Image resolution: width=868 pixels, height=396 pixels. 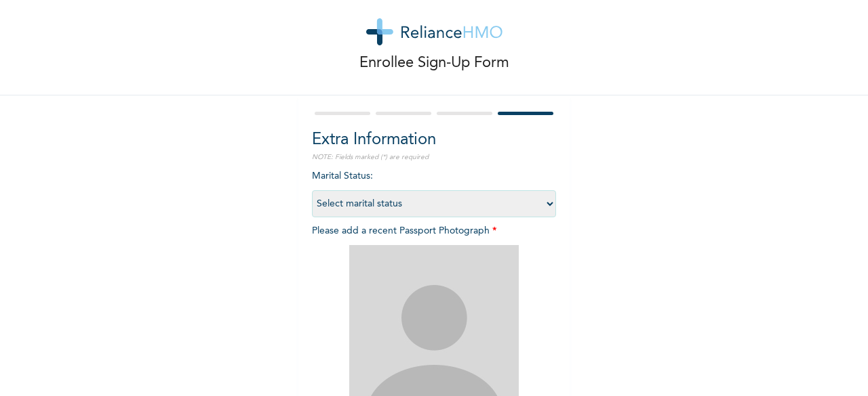 What do you see at coordinates (434, 157) in the screenshot?
I see `p: NOTE: Fields marked (*) are required` at bounding box center [434, 157].